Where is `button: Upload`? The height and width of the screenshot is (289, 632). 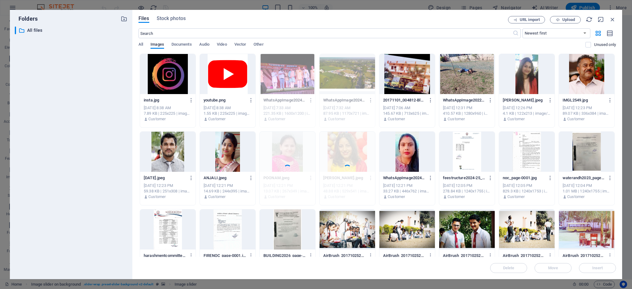 button: Upload is located at coordinates (565, 20).